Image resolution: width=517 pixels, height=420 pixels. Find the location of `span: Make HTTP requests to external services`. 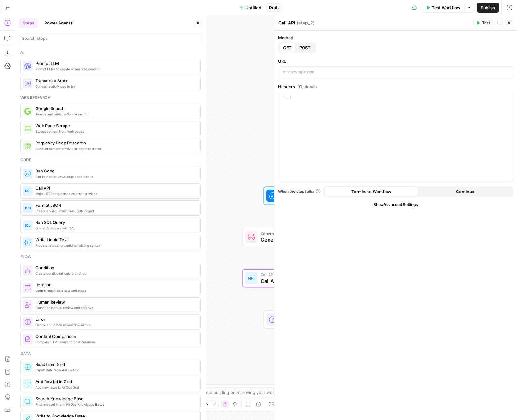

span: Make HTTP requests to external services is located at coordinates (115, 194).